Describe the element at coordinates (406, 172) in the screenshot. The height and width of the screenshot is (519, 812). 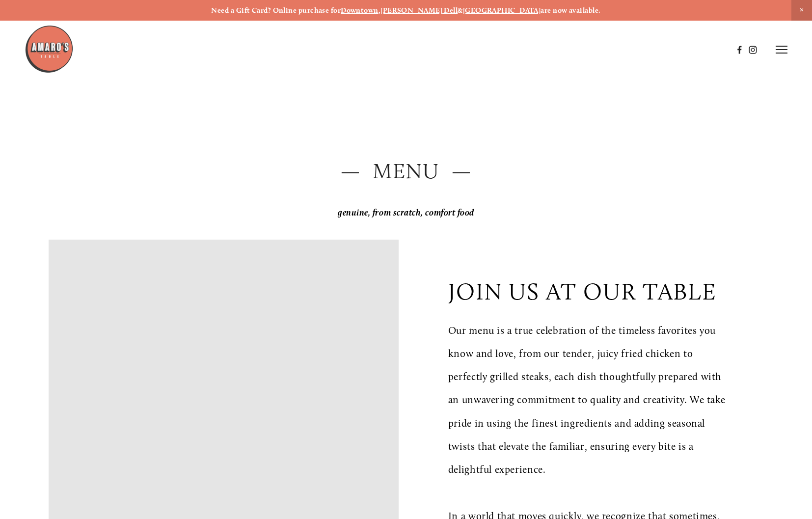
I see `h2: — Menu —` at that location.